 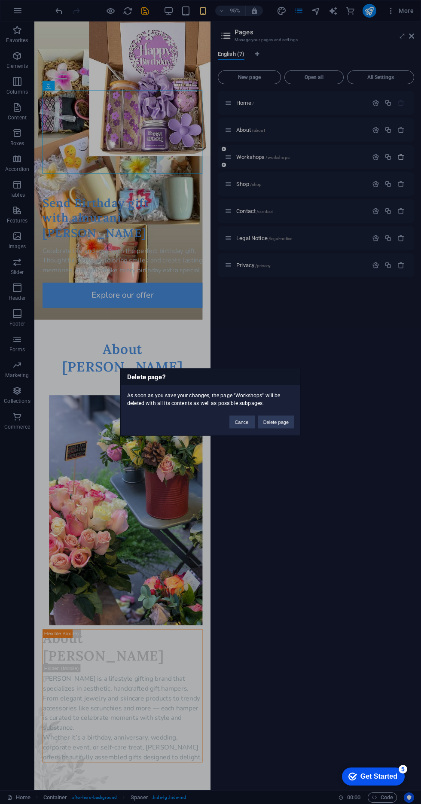 What do you see at coordinates (242, 422) in the screenshot?
I see `button: Cancel` at bounding box center [242, 422].